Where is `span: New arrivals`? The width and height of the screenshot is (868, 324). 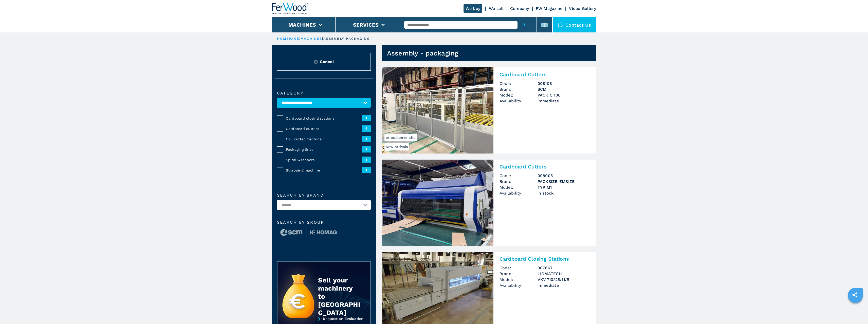 span: New arrivals is located at coordinates (397, 147).